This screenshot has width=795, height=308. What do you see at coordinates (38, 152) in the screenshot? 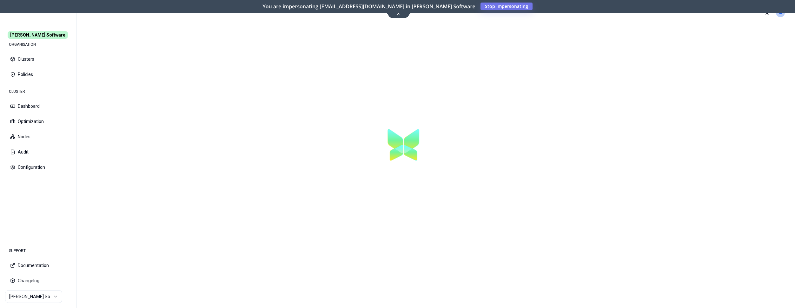
I see `button: Audit` at bounding box center [38, 152].